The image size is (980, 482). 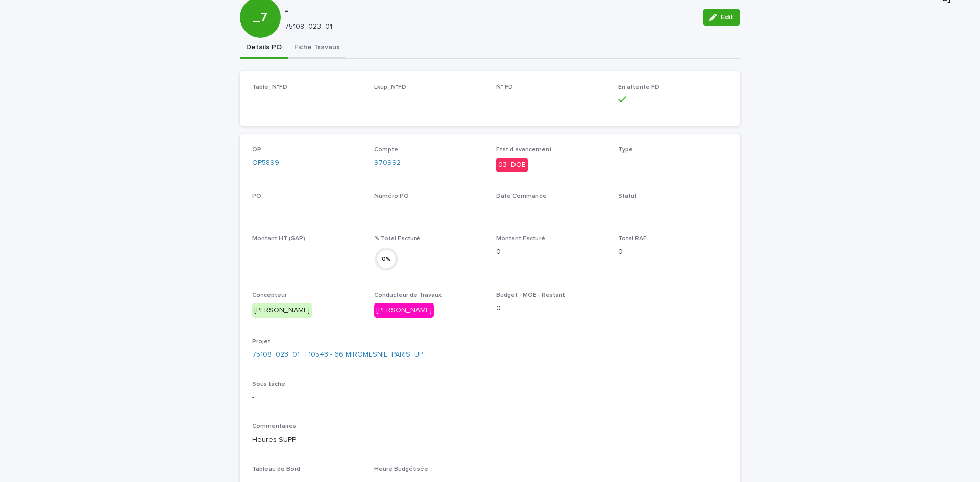 I want to click on span: Compte, so click(x=386, y=150).